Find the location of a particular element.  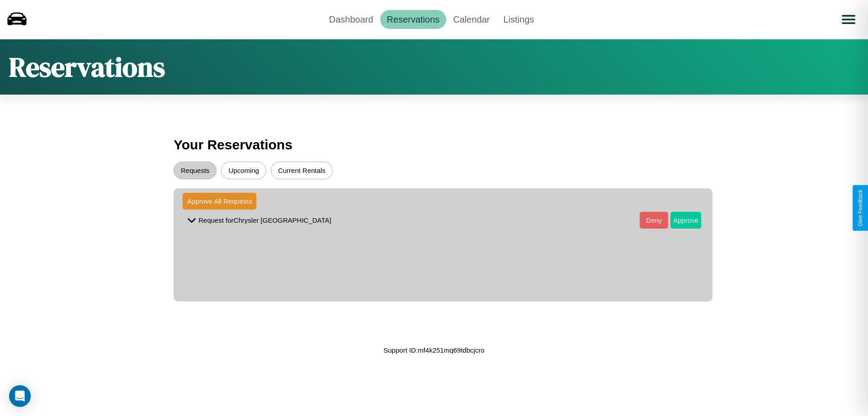

button: Upcoming is located at coordinates (244, 170).